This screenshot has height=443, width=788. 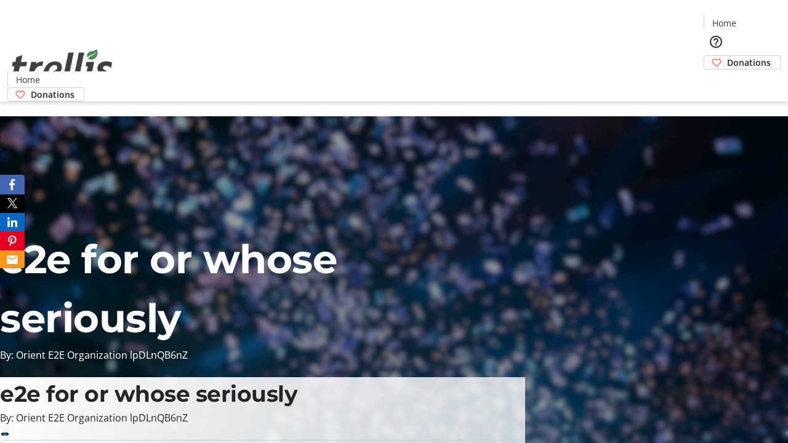 What do you see at coordinates (716, 42) in the screenshot?
I see `button: Help` at bounding box center [716, 42].